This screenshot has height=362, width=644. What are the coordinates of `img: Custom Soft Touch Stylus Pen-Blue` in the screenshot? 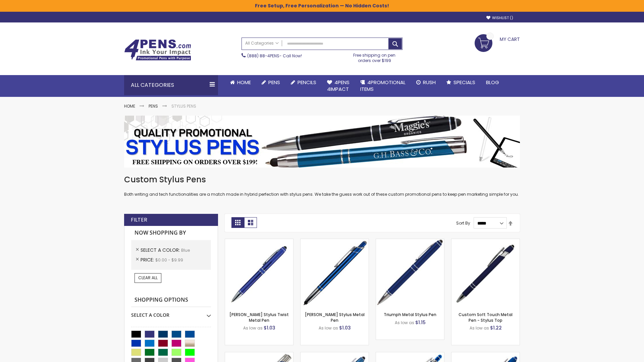 It's located at (485, 273).